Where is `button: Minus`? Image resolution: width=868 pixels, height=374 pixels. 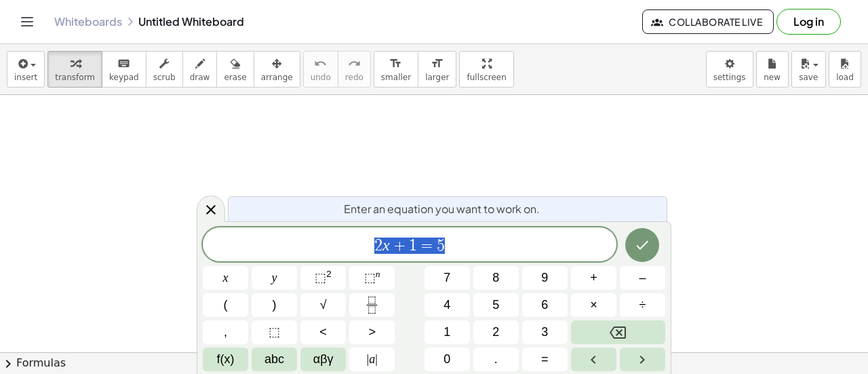 button: Minus is located at coordinates (642, 278).